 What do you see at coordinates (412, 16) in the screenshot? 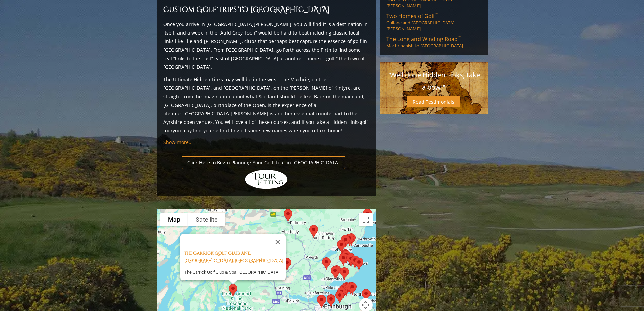
I see `span: Two Homes of Golf` at bounding box center [412, 16].